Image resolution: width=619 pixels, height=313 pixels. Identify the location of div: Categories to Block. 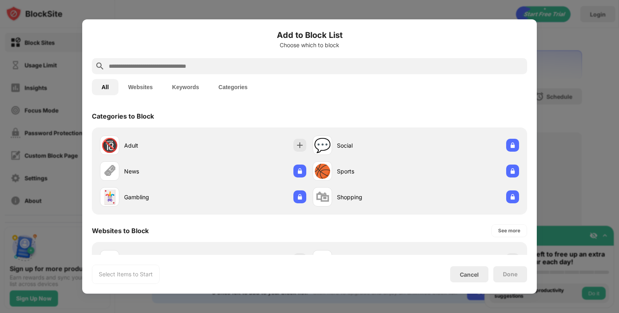
(123, 116).